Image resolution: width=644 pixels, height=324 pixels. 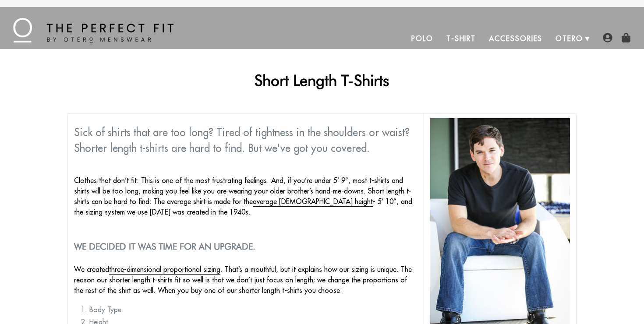 What do you see at coordinates (93, 30) in the screenshot?
I see `img: The Perfect Fit - by Otero Menswear - Logo` at bounding box center [93, 30].